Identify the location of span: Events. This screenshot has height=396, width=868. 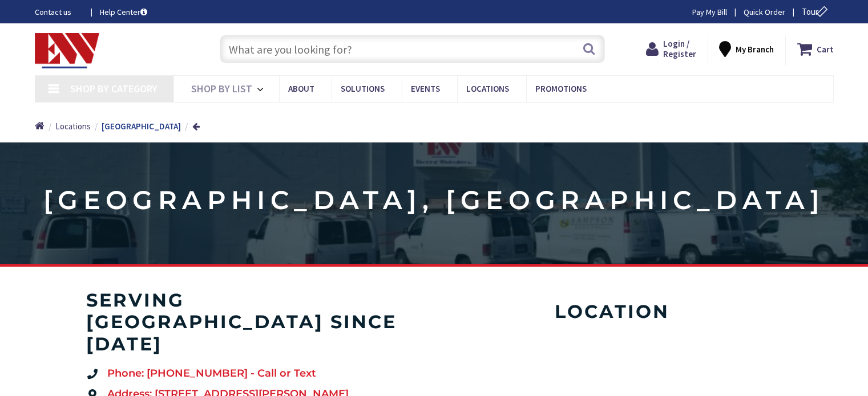
(425, 89).